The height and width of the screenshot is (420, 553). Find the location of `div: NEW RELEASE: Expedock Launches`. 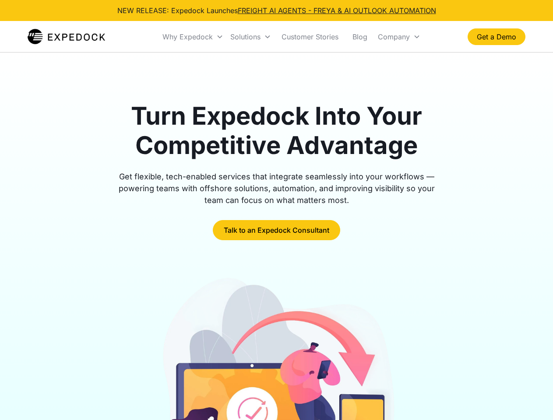

div: NEW RELEASE: Expedock Launches is located at coordinates (277, 11).